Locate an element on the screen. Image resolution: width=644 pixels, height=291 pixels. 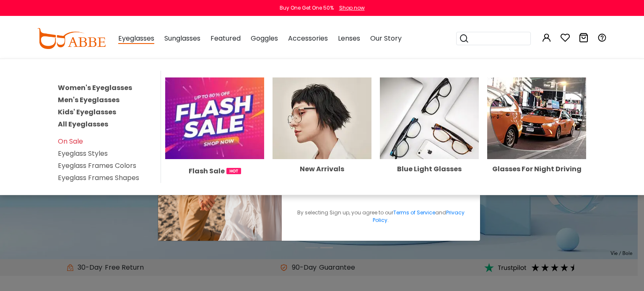
div: Blue Light Glasses is located at coordinates (430, 169).